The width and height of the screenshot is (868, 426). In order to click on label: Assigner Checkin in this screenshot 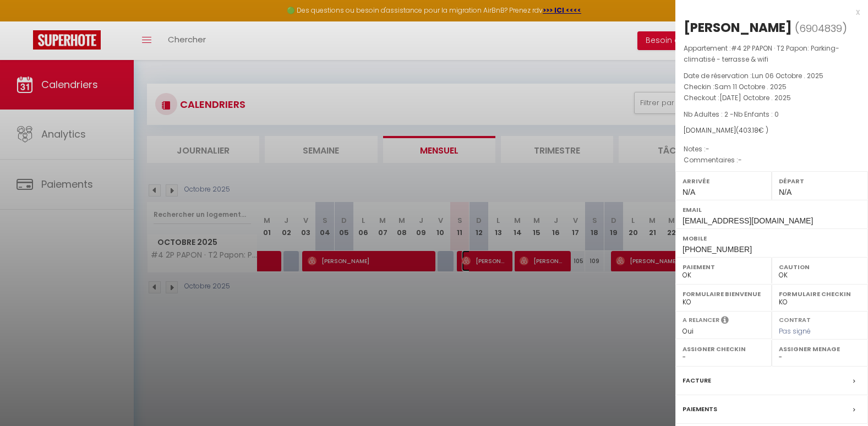, I will do `click(724, 349)`.